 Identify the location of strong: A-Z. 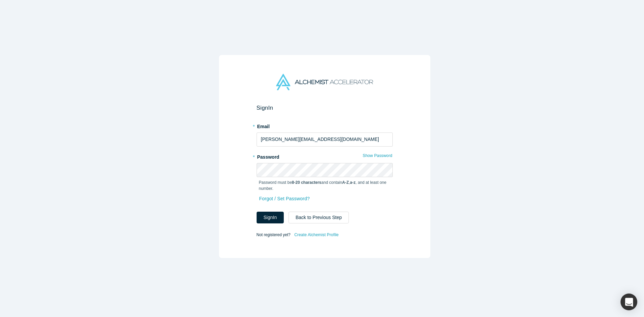
(345, 183).